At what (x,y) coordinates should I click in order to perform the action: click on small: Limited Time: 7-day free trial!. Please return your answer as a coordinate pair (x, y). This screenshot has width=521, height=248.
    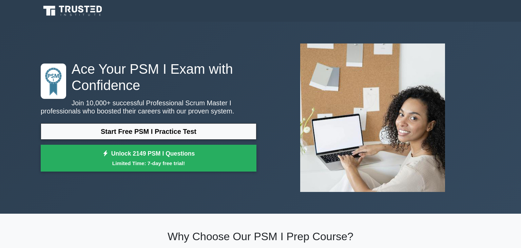
    Looking at the image, I should click on (149, 163).